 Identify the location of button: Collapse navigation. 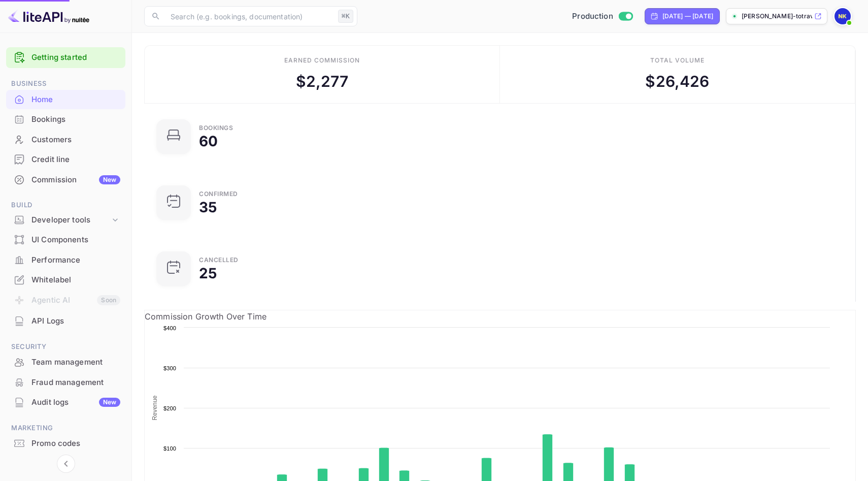
(66, 464).